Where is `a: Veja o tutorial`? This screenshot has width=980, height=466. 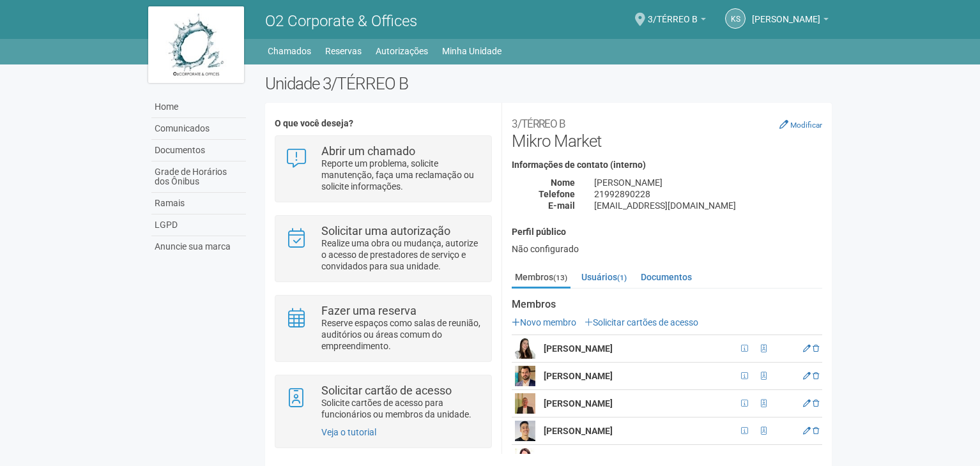
a: Veja o tutorial is located at coordinates (349, 432).